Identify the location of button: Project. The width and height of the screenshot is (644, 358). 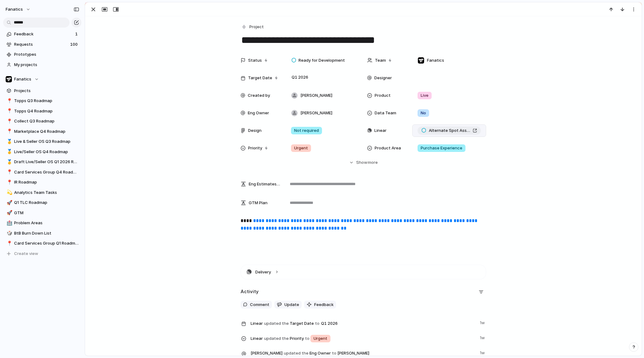
(253, 27).